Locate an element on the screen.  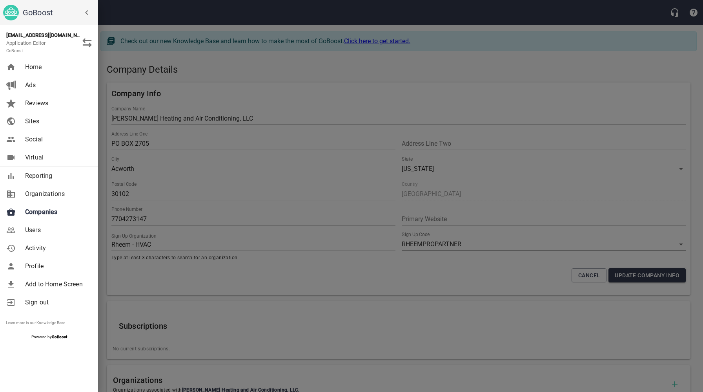
span: Application Editor is located at coordinates (26, 47).